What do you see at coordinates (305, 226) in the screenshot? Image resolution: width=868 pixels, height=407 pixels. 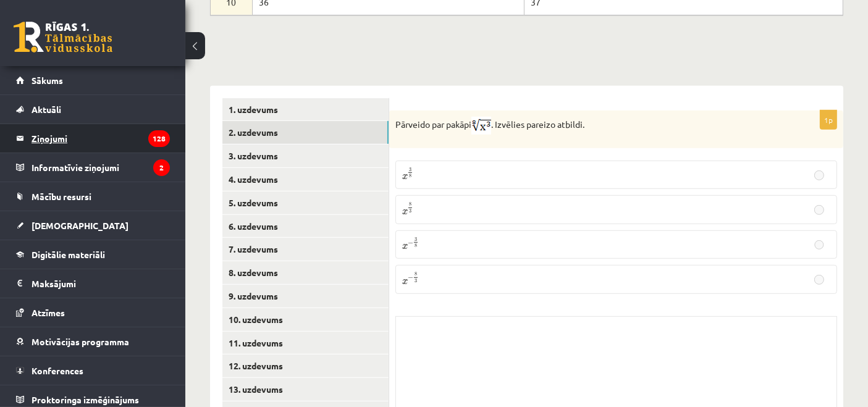 I see `a: 6. uzdevums` at bounding box center [305, 226].